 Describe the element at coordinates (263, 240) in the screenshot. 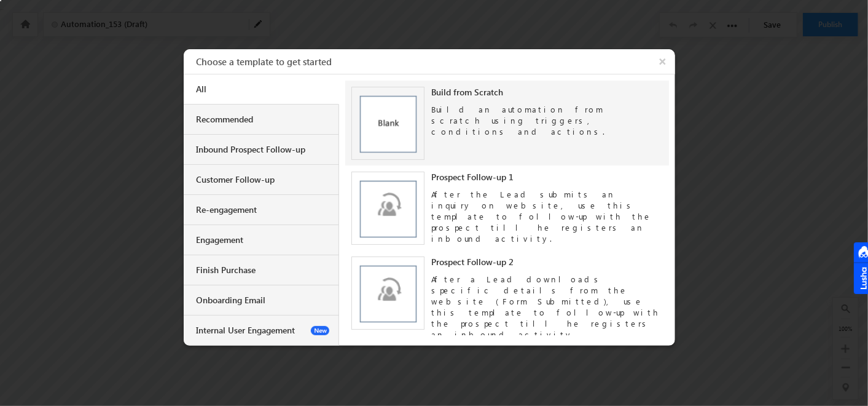

I see `div: Engagement` at that location.